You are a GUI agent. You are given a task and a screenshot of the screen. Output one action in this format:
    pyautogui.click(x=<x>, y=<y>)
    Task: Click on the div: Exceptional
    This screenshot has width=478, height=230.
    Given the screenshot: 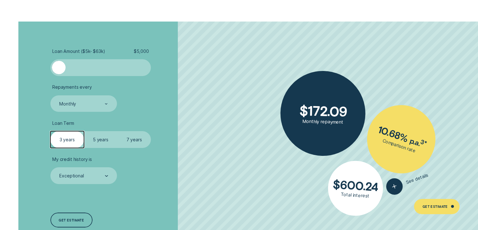 What is the action you would take?
    pyautogui.click(x=71, y=176)
    